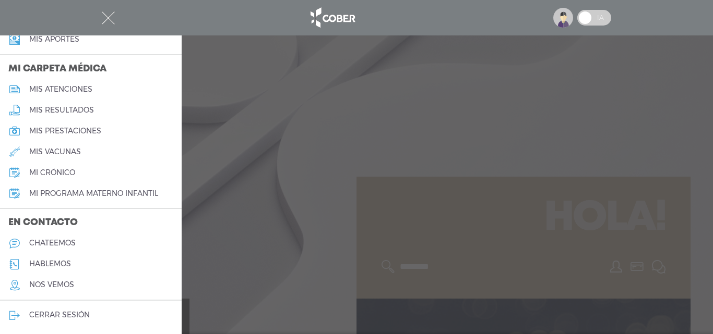  Describe the element at coordinates (65, 131) in the screenshot. I see `h5: mis prestaciones` at that location.